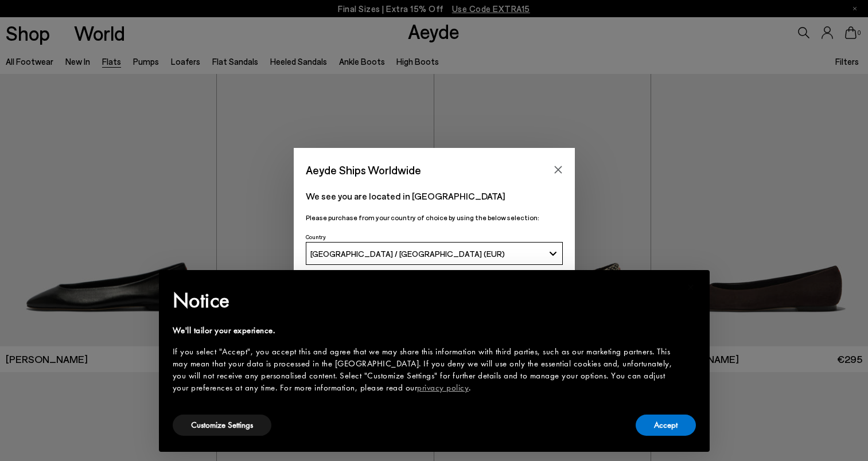 The width and height of the screenshot is (868, 461). What do you see at coordinates (443, 387) in the screenshot?
I see `a: privacy policy` at bounding box center [443, 387].